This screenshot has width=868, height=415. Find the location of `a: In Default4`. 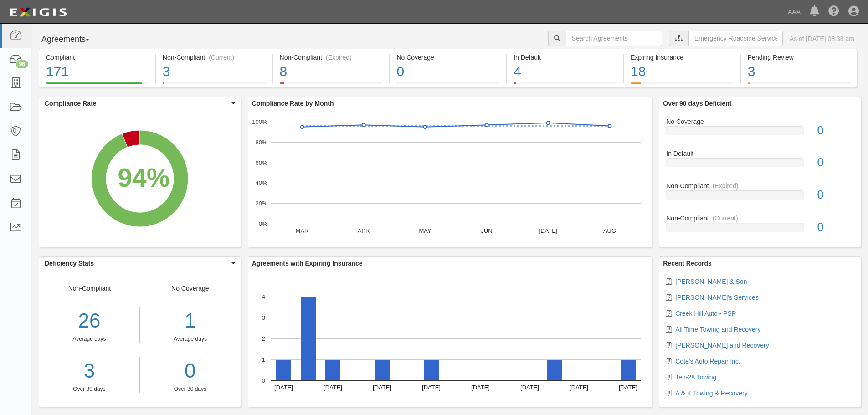

a: In Default4 is located at coordinates (564, 85).